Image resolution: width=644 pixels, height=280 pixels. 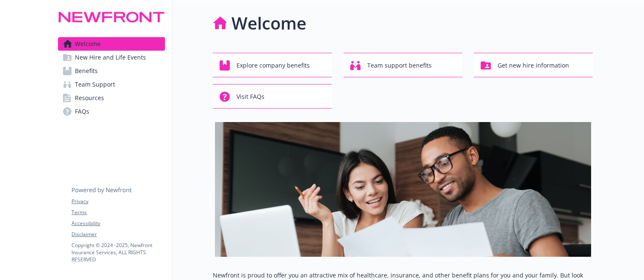 I want to click on a: FAQs, so click(x=111, y=112).